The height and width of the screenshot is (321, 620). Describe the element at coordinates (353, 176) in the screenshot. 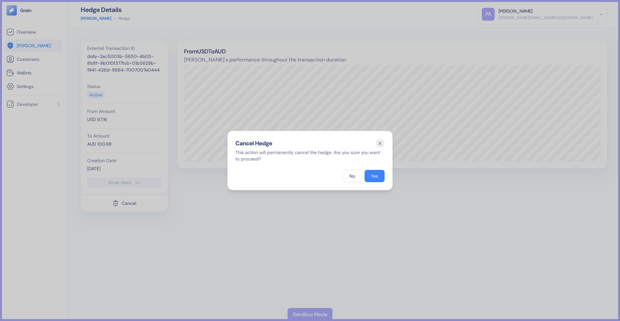

I see `div: No` at that location.